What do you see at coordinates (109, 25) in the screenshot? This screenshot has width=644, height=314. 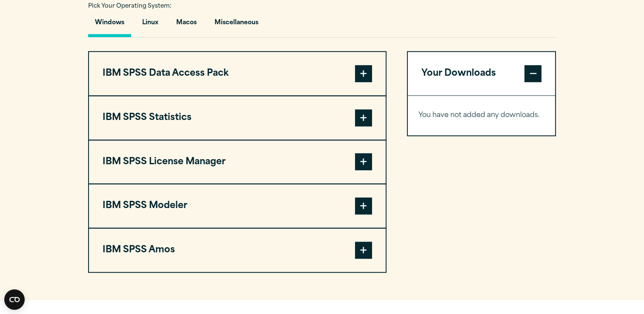 I see `button: Windows` at bounding box center [109, 25].